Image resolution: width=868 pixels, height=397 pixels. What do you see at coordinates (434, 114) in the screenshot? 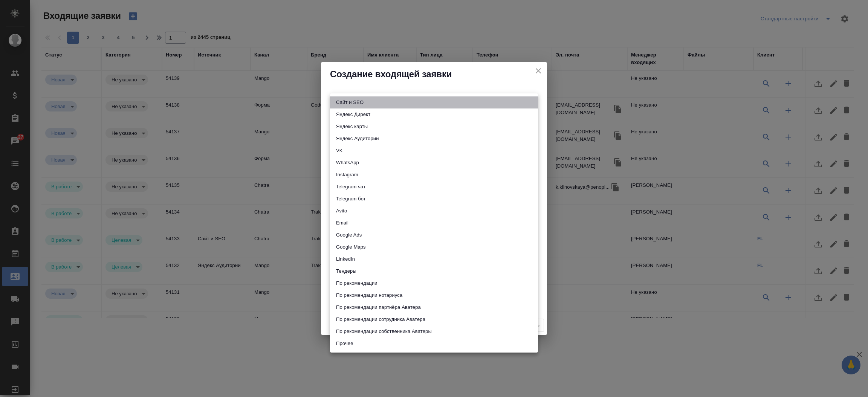
I see `li: Яндекс Директ` at bounding box center [434, 114].